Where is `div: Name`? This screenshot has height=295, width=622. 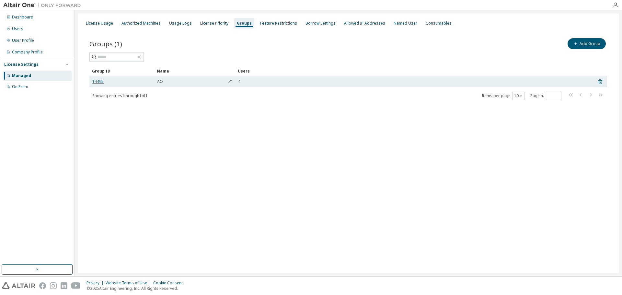
div: Name is located at coordinates (195, 71).